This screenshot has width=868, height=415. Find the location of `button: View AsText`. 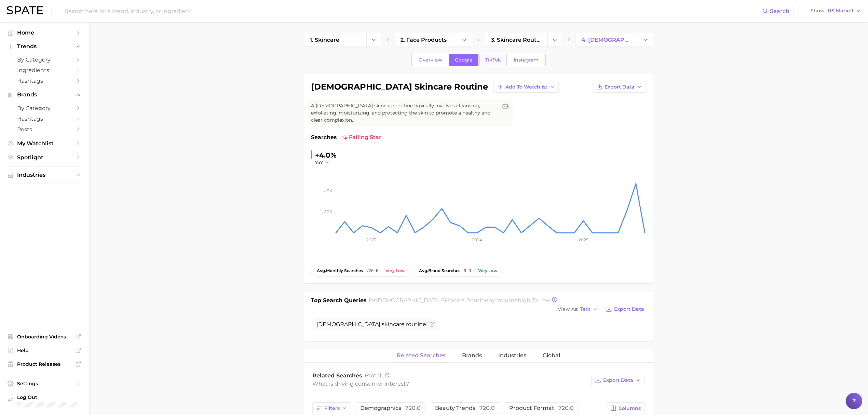

button: View AsText is located at coordinates (578, 309).